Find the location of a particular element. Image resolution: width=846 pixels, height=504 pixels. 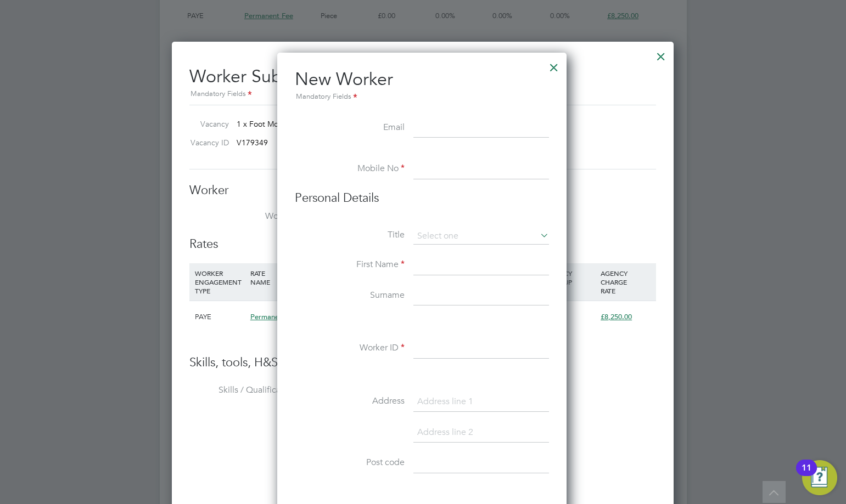

h2: Worker Submission is located at coordinates (423, 78).